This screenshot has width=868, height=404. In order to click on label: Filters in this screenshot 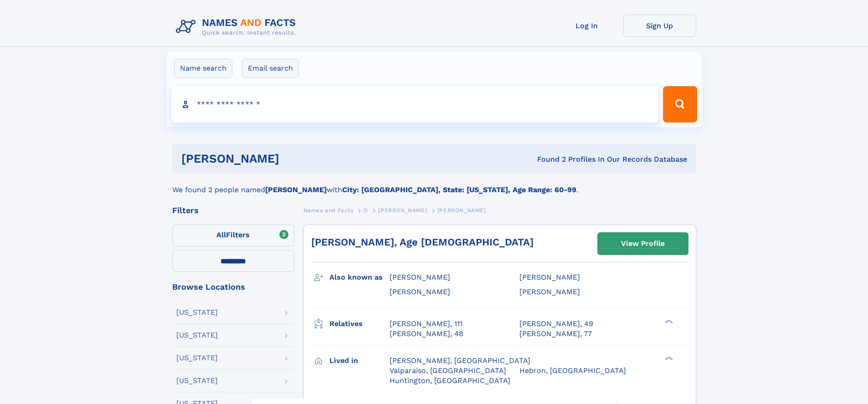, I will do `click(233, 235)`.